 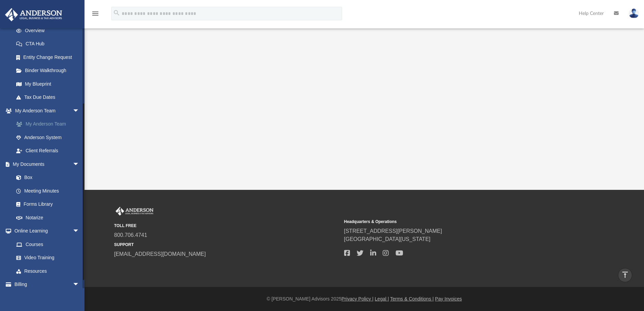 I want to click on a: Tax Due Dates, so click(x=49, y=97).